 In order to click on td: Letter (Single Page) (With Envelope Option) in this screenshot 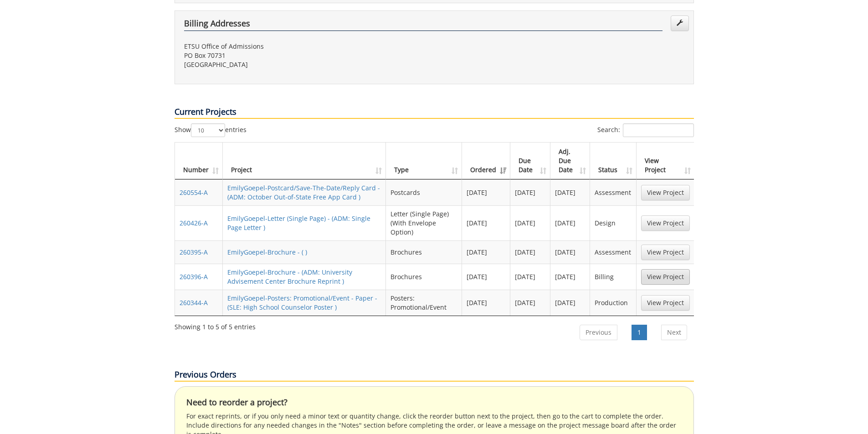, I will do `click(424, 223)`.